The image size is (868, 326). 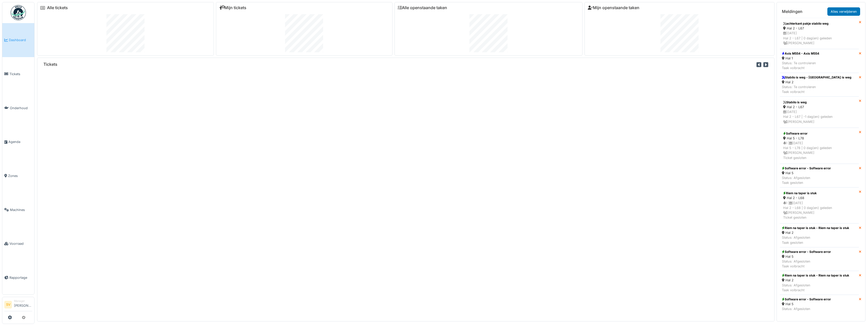 What do you see at coordinates (800, 54) in the screenshot?
I see `div: Axis M554 - Axis M554` at bounding box center [800, 54].